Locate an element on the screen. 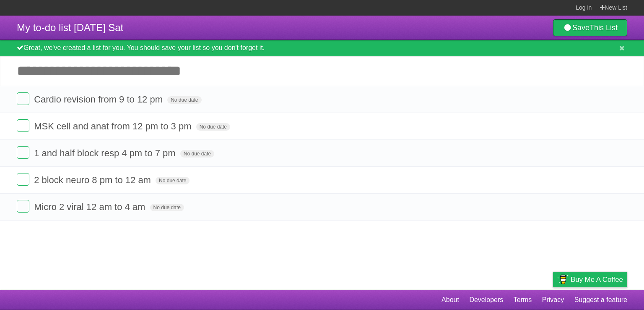 Image resolution: width=644 pixels, height=310 pixels. a: Developers is located at coordinates (486, 300).